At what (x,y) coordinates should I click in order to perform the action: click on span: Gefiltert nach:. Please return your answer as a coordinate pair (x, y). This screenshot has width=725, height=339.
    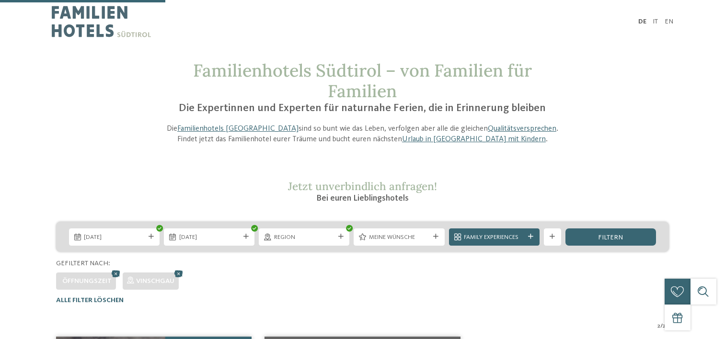
    Looking at the image, I should click on (83, 264).